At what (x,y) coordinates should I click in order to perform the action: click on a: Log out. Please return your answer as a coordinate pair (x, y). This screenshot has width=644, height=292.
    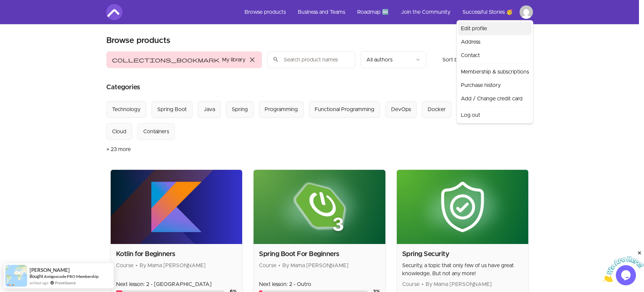
    Looking at the image, I should click on (495, 115).